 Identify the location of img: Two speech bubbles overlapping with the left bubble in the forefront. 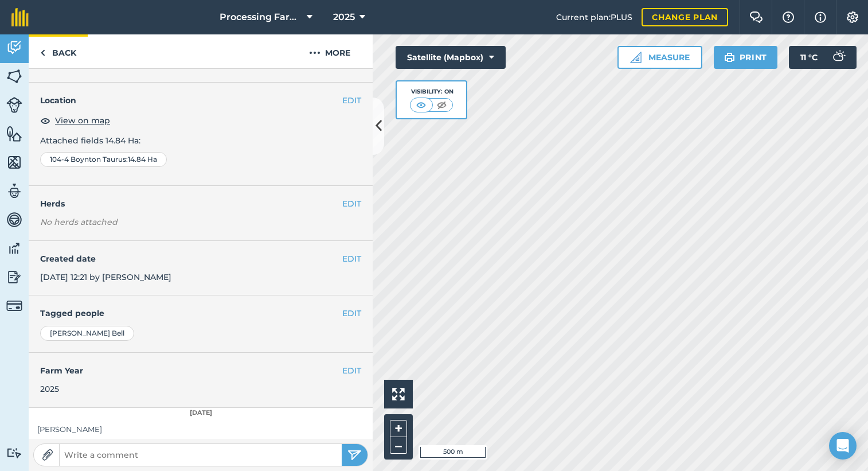
(756, 17).